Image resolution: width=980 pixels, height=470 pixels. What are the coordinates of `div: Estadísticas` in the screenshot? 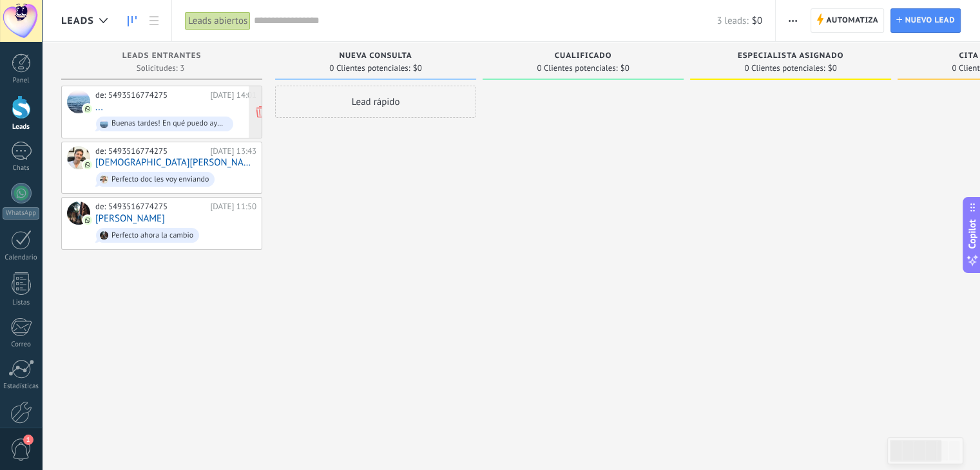 It's located at (21, 387).